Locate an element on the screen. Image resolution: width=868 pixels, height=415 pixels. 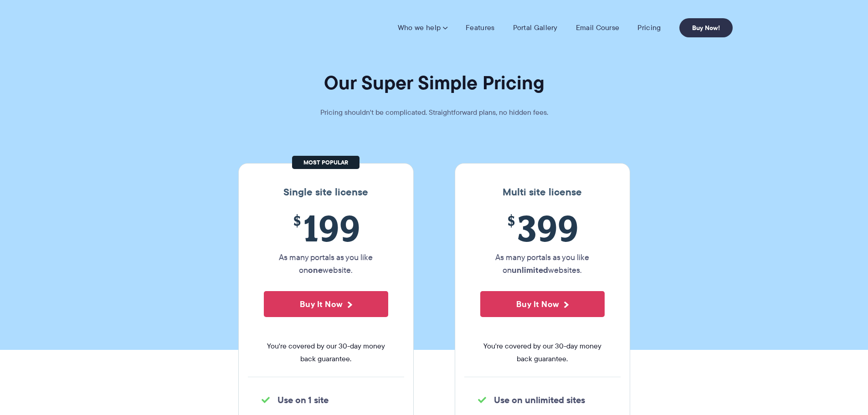
p: Pricing shouldn't be complicated. Straightforward plans, no hidden fees. is located at coordinates (434, 112).